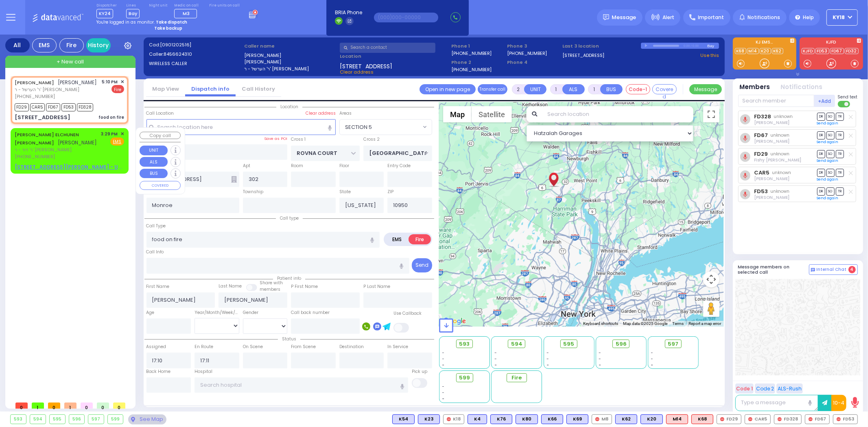 Image resolution: width=868 pixels, height=427 pixels. Describe the element at coordinates (107, 6) in the screenshot. I see `label: Dispatcher` at that location.